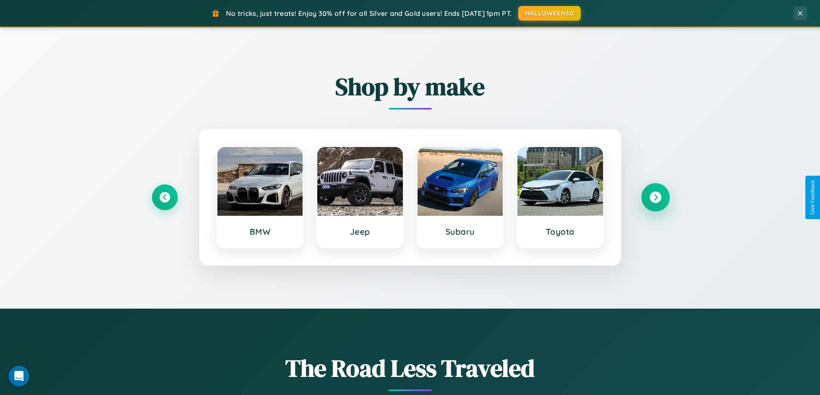  What do you see at coordinates (410, 86) in the screenshot?
I see `h2: Shop by make` at bounding box center [410, 86].